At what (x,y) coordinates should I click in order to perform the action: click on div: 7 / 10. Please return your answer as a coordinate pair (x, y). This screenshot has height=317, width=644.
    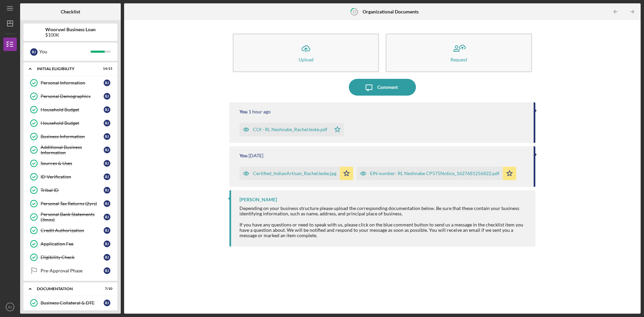
    Looking at the image, I should click on (106, 289).